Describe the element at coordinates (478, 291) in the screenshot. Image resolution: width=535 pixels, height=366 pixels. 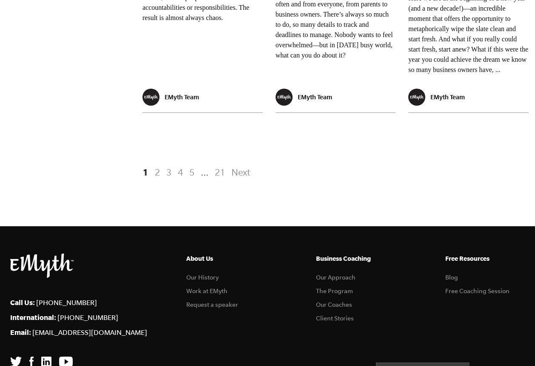
I see `a: Free Coaching Session` at that location.